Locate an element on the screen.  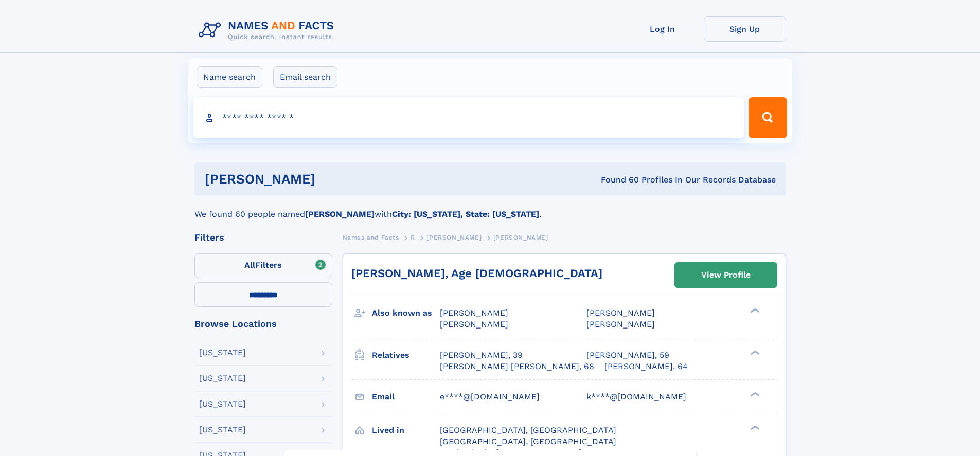
label: Filters is located at coordinates (263, 266).